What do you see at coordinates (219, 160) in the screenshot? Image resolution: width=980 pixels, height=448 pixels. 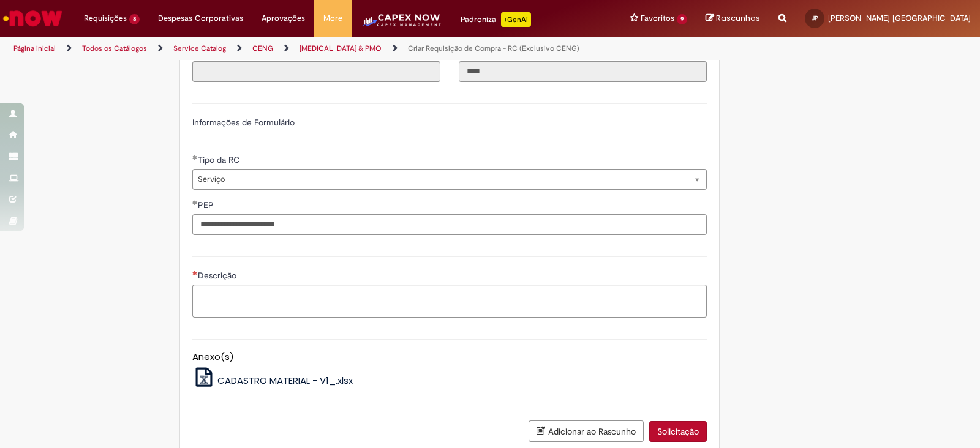 I see `span: Tipo da RC` at bounding box center [219, 160].